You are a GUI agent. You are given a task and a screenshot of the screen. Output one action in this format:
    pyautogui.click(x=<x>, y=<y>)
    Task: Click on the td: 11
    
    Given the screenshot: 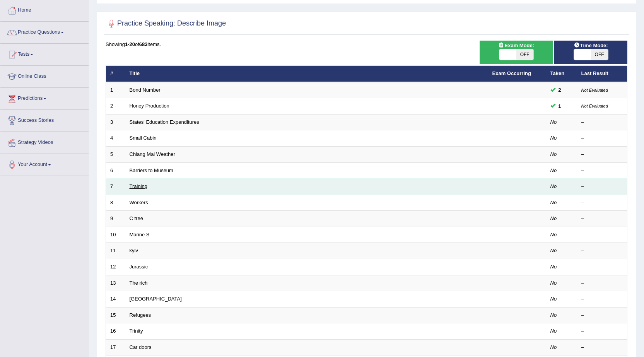 What is the action you would take?
    pyautogui.click(x=116, y=251)
    